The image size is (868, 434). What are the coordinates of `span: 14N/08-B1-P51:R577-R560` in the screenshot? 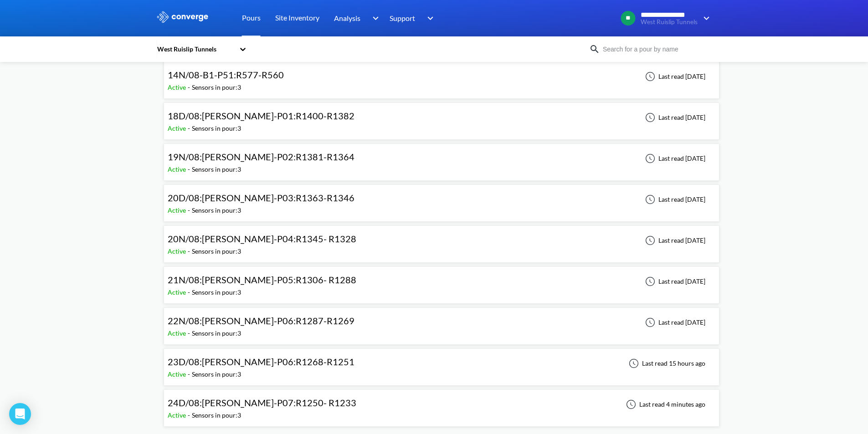 It's located at (226, 75).